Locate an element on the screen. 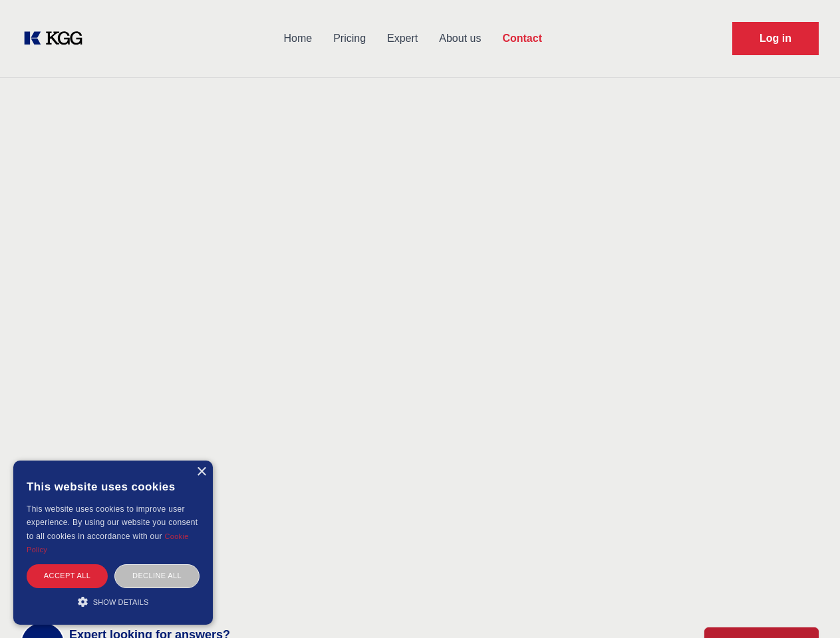 This screenshot has height=638, width=840. a: Expert is located at coordinates (402, 39).